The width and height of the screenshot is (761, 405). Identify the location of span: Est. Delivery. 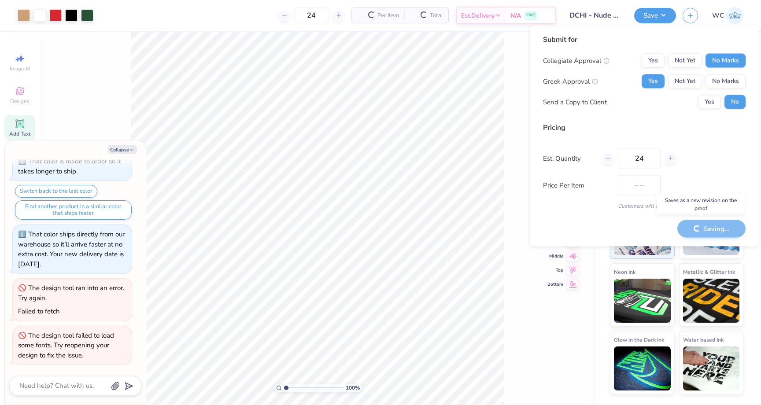
(478, 15).